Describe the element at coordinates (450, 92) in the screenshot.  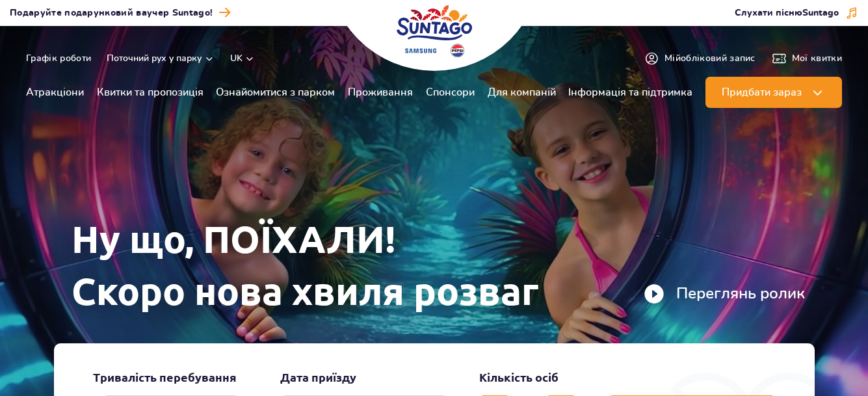
I see `a: Спонсори` at that location.